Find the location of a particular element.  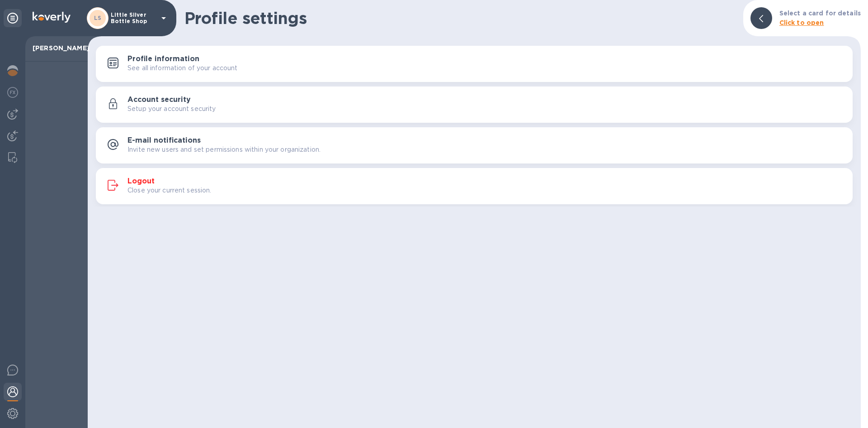

button: Account securitySetup your account security is located at coordinates (474, 105).